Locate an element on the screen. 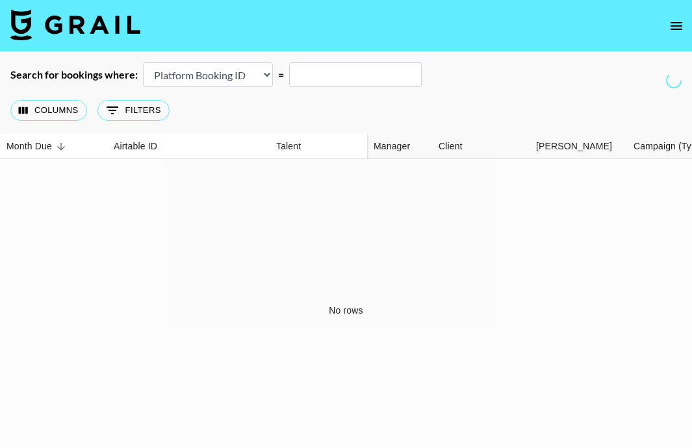 This screenshot has width=692, height=448. button: Select columns is located at coordinates (49, 110).